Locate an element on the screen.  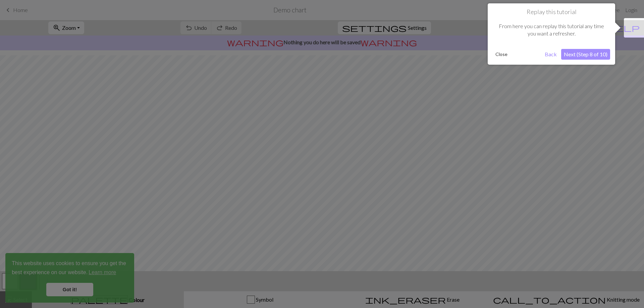
button: Next (Step 8 of 10) is located at coordinates (586, 54).